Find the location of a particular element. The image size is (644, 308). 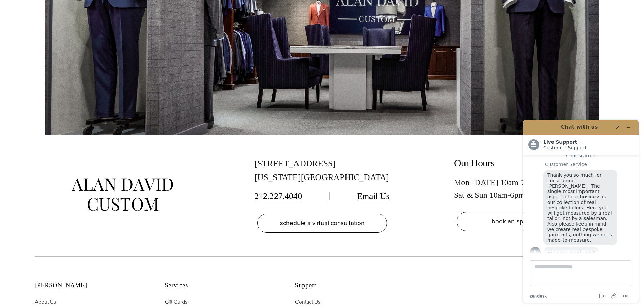

h2: Services is located at coordinates (222, 286).